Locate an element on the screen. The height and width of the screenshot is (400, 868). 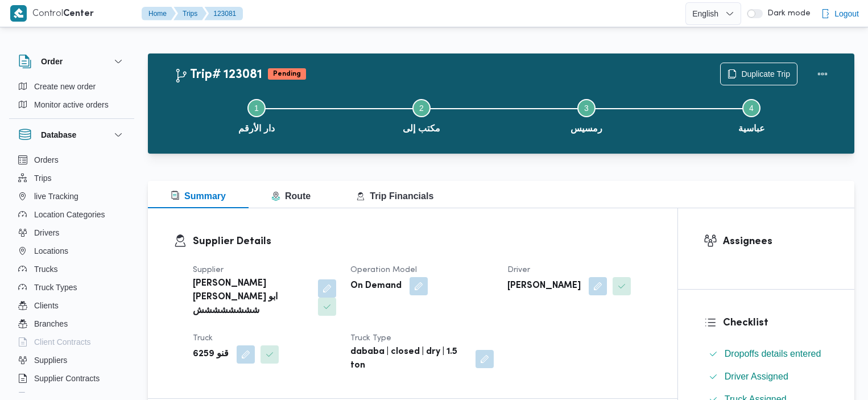
span: Create new order is located at coordinates (65, 86).